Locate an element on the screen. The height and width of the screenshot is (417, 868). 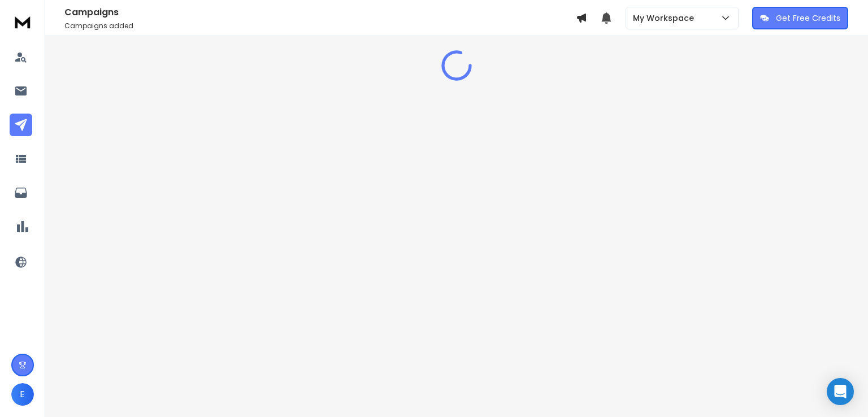
div: Open Intercom Messenger is located at coordinates (840, 391).